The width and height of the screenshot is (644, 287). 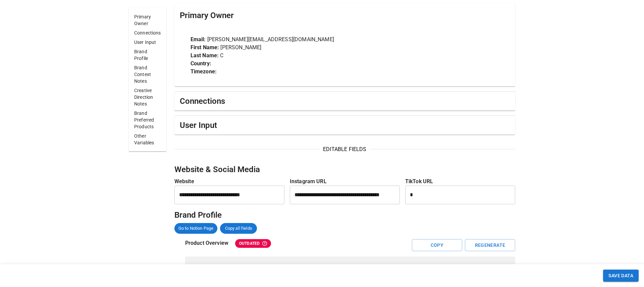 What do you see at coordinates (205, 55) in the screenshot?
I see `strong: Last Name:` at bounding box center [205, 55].